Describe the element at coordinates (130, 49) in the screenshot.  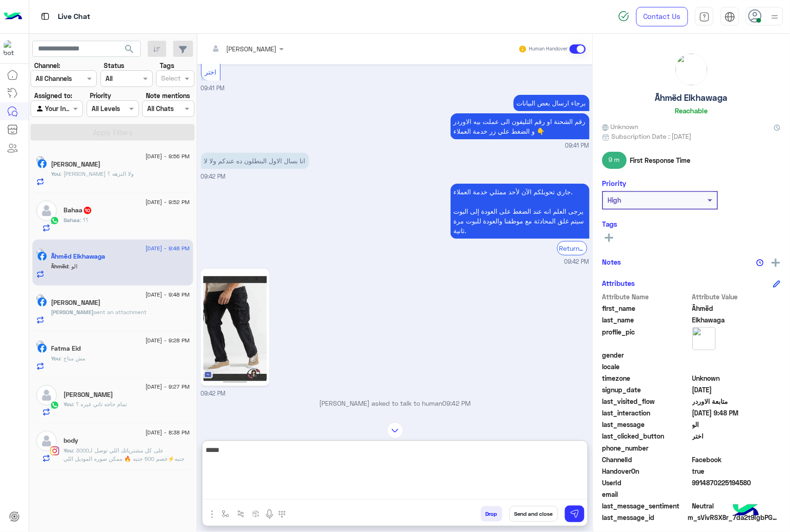
I see `span: search` at that location.